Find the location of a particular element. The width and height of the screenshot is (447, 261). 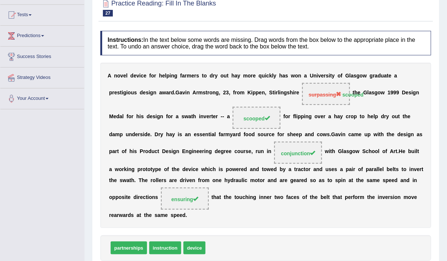

b: D is located at coordinates (404, 93).